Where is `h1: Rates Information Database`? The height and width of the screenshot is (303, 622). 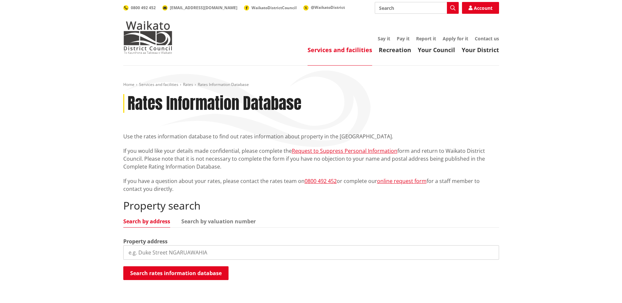
h1: Rates Information Database is located at coordinates (214, 104).